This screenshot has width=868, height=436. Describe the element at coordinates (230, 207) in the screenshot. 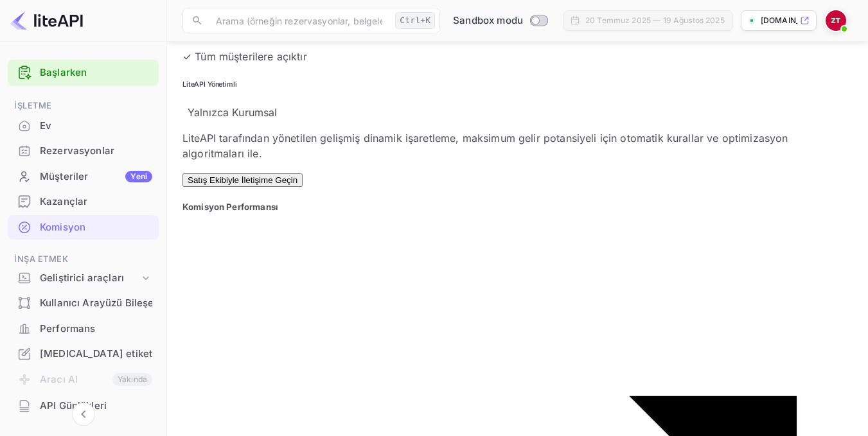

I see `font: Komisyon Performansı` at that location.